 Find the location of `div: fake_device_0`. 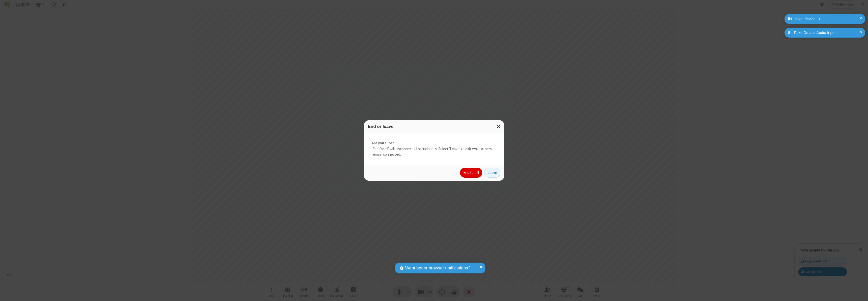

div: fake_device_0 is located at coordinates (828, 19).